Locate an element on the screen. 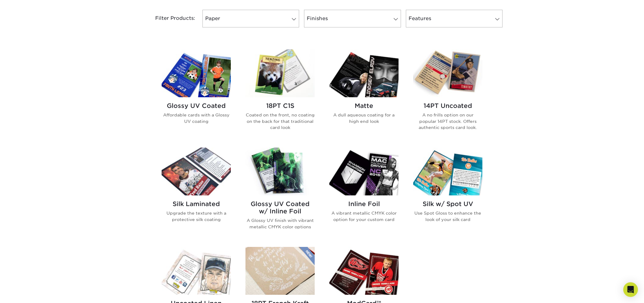 The image size is (644, 303). img: Uncoated Linen Trading Cards is located at coordinates (196, 271).